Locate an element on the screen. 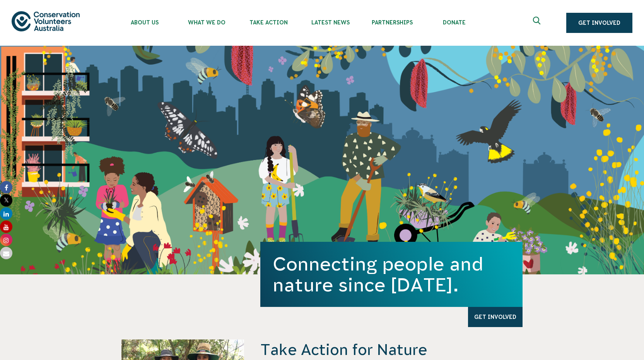  button: Expand search box Close search box is located at coordinates (538, 23).